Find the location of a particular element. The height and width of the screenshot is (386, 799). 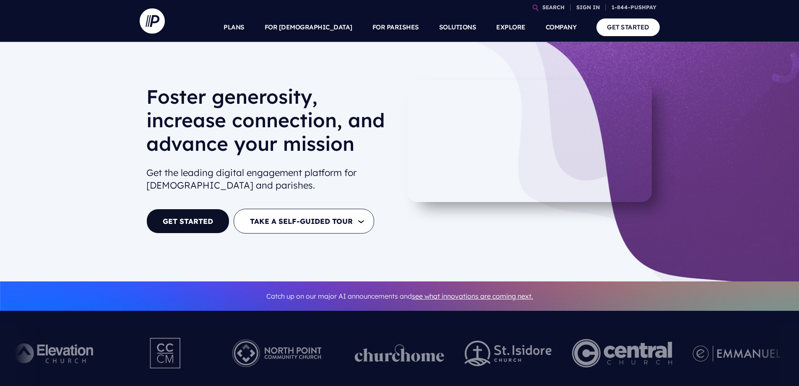

a: SOLUTIONS is located at coordinates (458, 27).